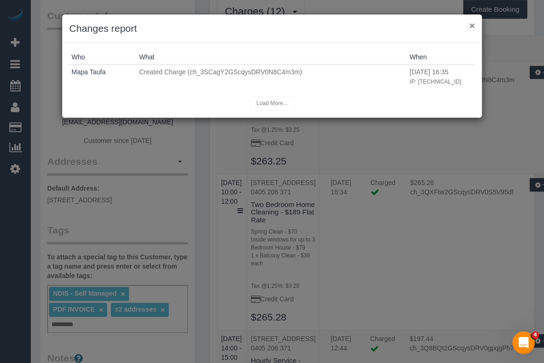  I want to click on span: Created Charge (ch_3SCagY2GScqysDRV0N8C4m3m), so click(220, 72).